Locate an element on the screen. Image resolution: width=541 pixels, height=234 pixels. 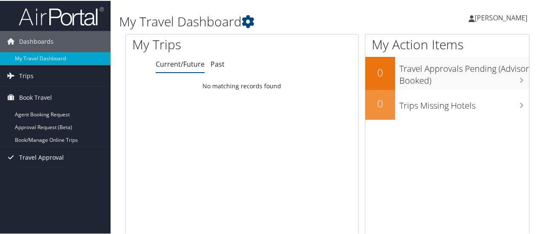
h3: Trips Missing Hotels is located at coordinates (464, 103).